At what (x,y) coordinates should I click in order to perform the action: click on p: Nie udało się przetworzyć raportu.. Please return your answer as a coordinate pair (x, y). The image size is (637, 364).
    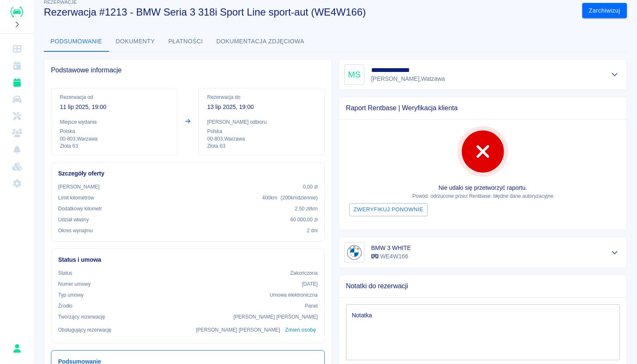
    Looking at the image, I should click on (483, 188).